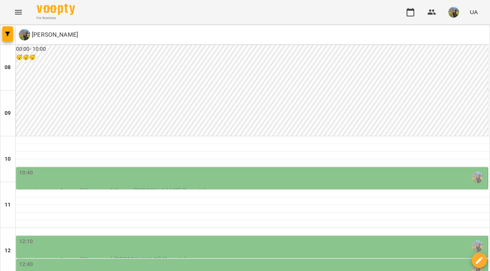 The width and height of the screenshot is (490, 271). Describe the element at coordinates (26, 173) in the screenshot. I see `label: 10:40` at that location.